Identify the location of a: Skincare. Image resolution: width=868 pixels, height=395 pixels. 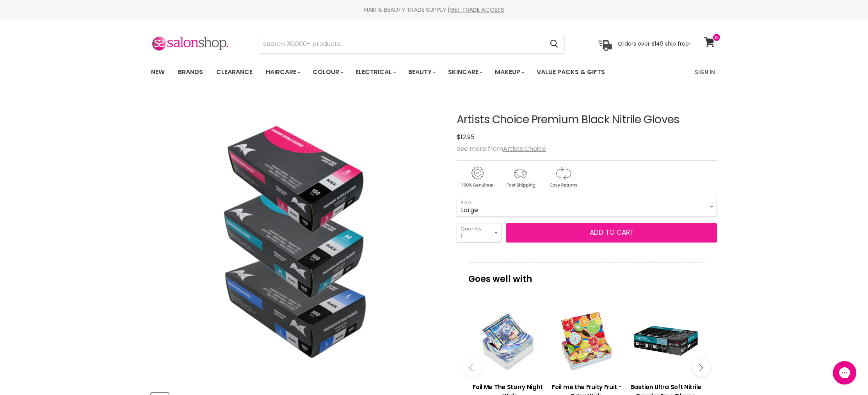
(465, 72).